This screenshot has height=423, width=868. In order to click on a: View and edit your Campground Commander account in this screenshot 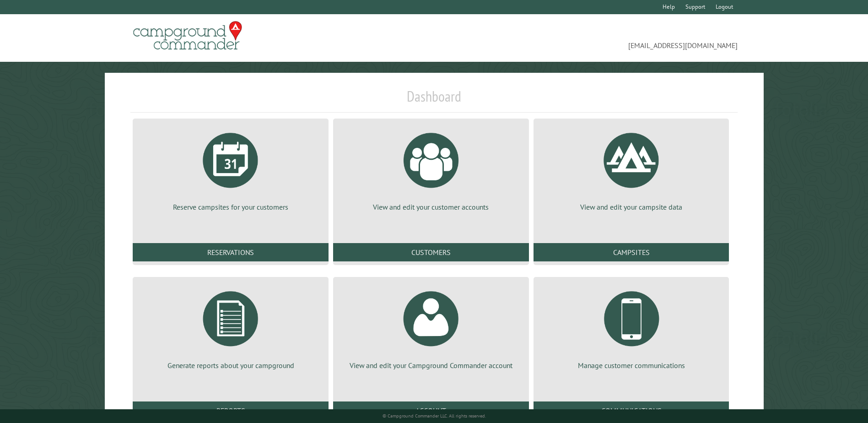, I will do `click(431, 328)`.